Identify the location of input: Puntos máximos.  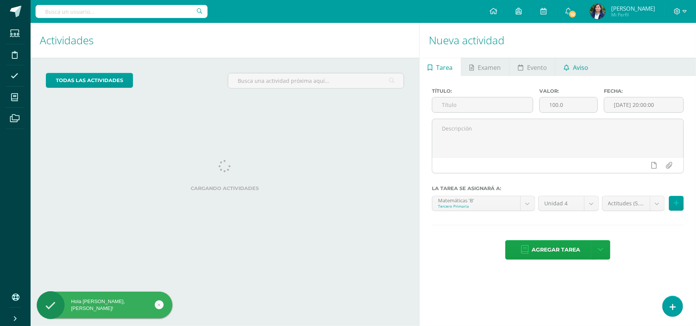
(568, 105).